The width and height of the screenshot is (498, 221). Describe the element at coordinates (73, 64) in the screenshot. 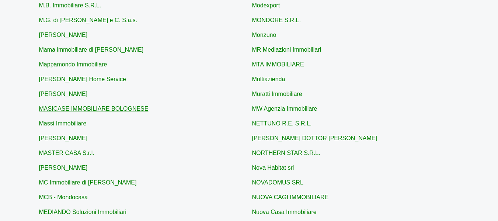

I see `a: Mappamondo Immobiliare` at that location.